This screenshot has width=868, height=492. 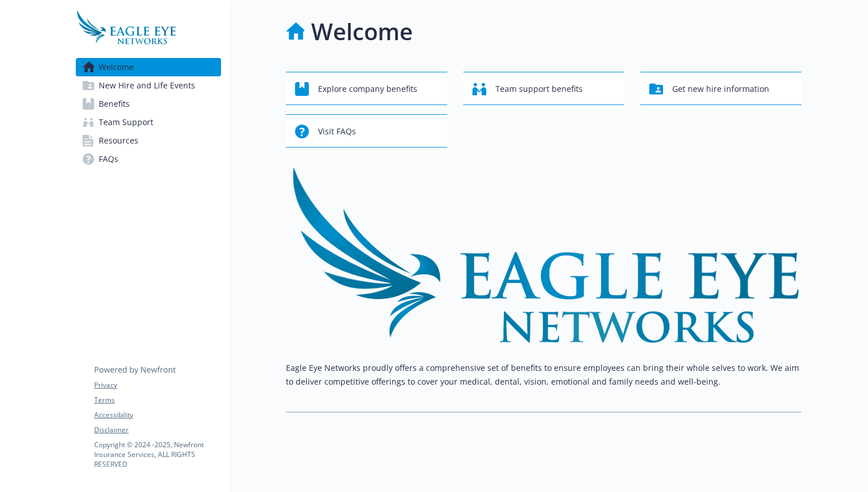 What do you see at coordinates (367, 131) in the screenshot?
I see `button: Visit FAQs` at bounding box center [367, 131].